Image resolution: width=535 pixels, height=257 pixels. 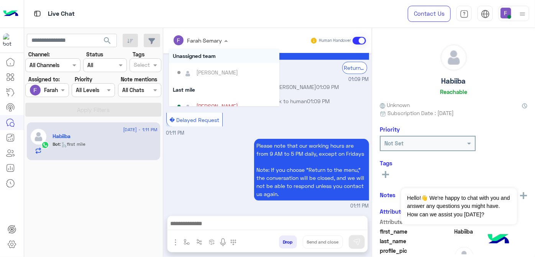 I want to click on span: search, so click(x=107, y=41).